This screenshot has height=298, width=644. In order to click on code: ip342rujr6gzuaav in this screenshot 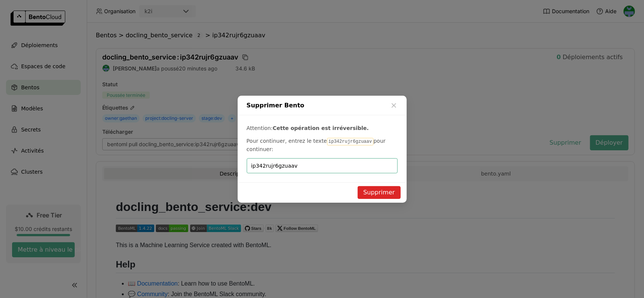, I will do `click(350, 142)`.